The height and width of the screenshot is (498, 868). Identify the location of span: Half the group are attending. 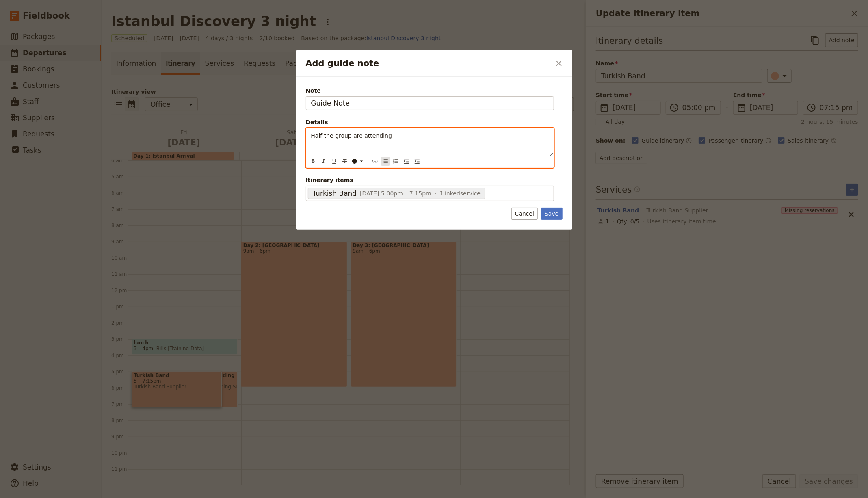
(351, 135).